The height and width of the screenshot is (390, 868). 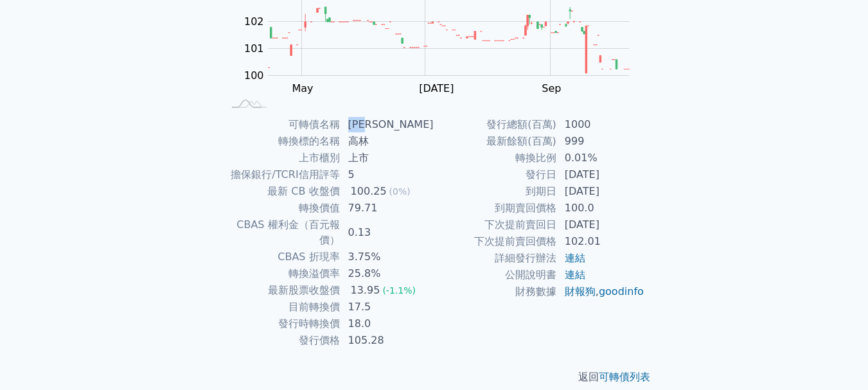 I want to click on td: 詳細發行辦法, so click(x=496, y=258).